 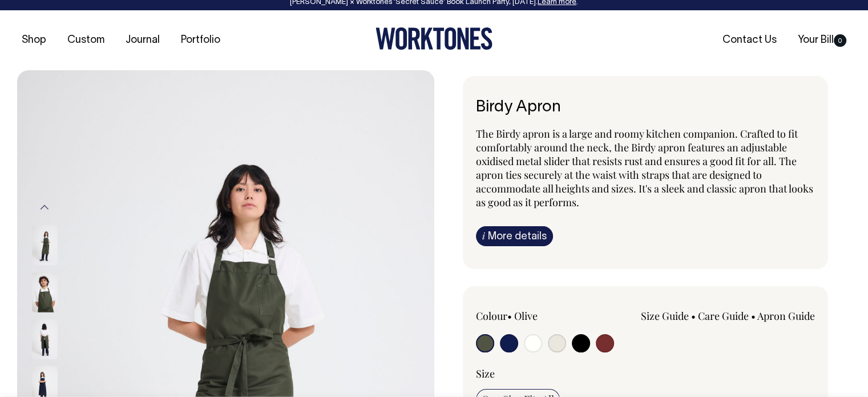 What do you see at coordinates (86, 40) in the screenshot?
I see `a: Custom` at bounding box center [86, 40].